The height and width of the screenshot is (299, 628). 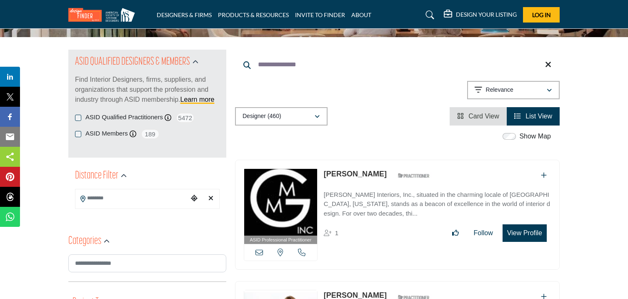 I want to click on a: DESIGNERS & FIRMS, so click(x=184, y=15).